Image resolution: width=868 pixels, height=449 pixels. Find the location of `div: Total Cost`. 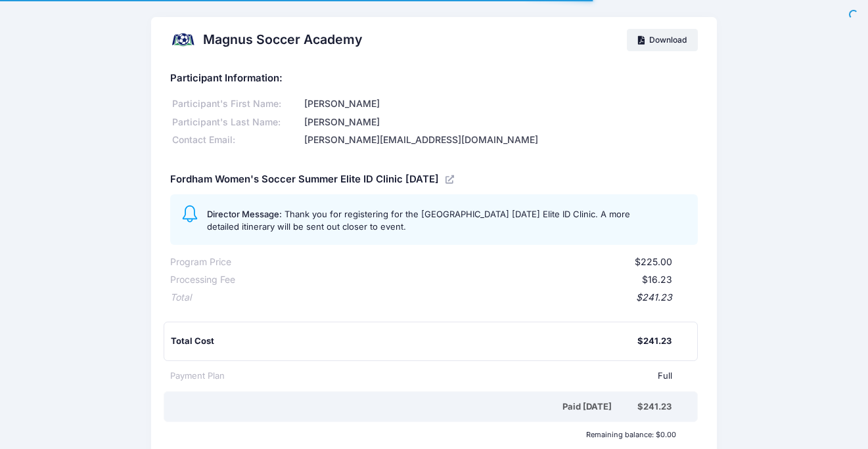

div: Total Cost is located at coordinates (404, 341).